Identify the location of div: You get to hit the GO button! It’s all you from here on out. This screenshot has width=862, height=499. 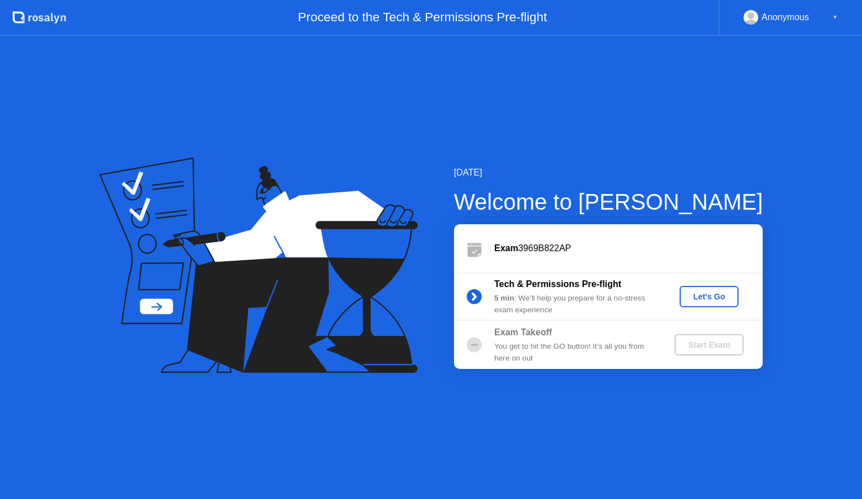
(575, 352).